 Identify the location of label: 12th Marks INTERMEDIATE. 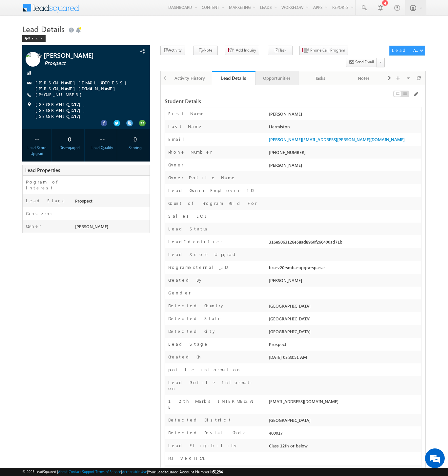
(213, 404).